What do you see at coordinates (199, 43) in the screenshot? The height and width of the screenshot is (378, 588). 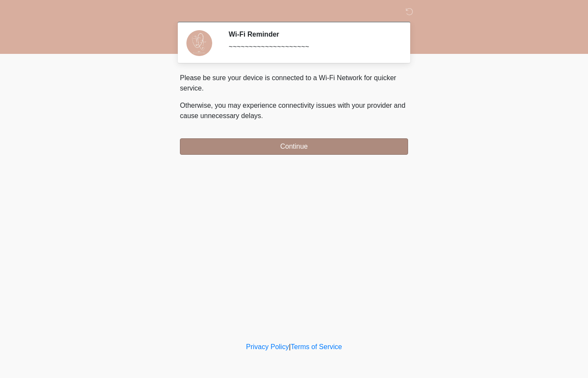 I see `img: Agent Avatar` at bounding box center [199, 43].